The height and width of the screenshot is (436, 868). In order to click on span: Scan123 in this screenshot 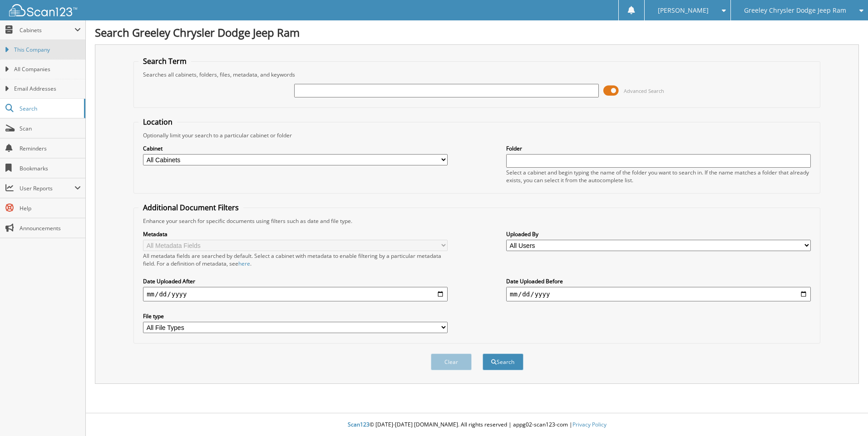, I will do `click(359, 425)`.